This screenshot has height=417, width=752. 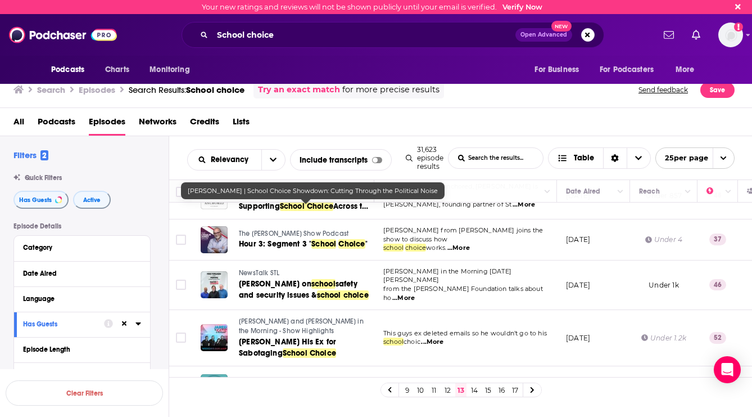 I want to click on div: Episode Length, so click(x=78, y=349).